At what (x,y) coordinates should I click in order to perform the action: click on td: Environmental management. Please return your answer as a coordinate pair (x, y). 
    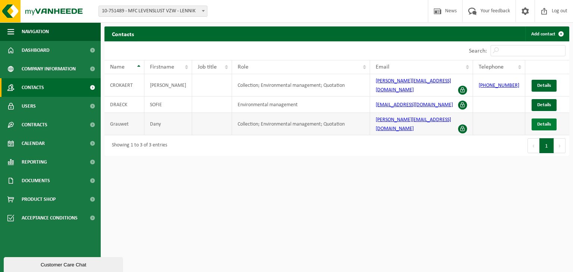
    Looking at the image, I should click on (301, 105).